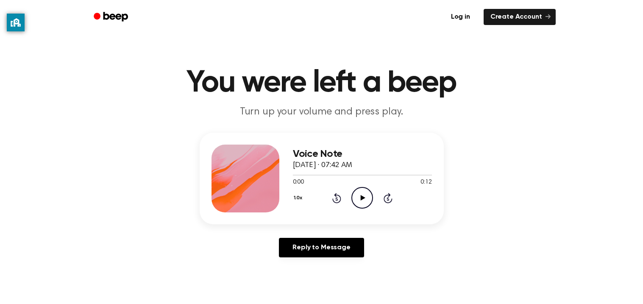  I want to click on span: 0:00, so click(299, 182).